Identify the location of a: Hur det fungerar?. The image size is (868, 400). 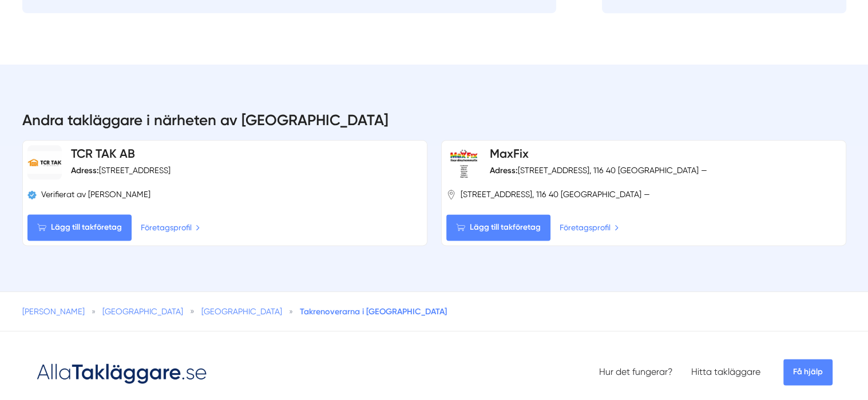
(636, 372).